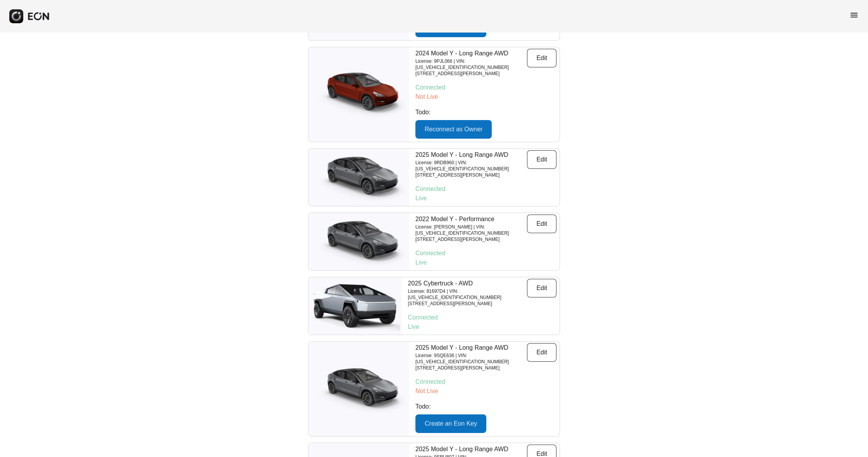 This screenshot has width=868, height=457. Describe the element at coordinates (854, 15) in the screenshot. I see `span: menu` at that location.